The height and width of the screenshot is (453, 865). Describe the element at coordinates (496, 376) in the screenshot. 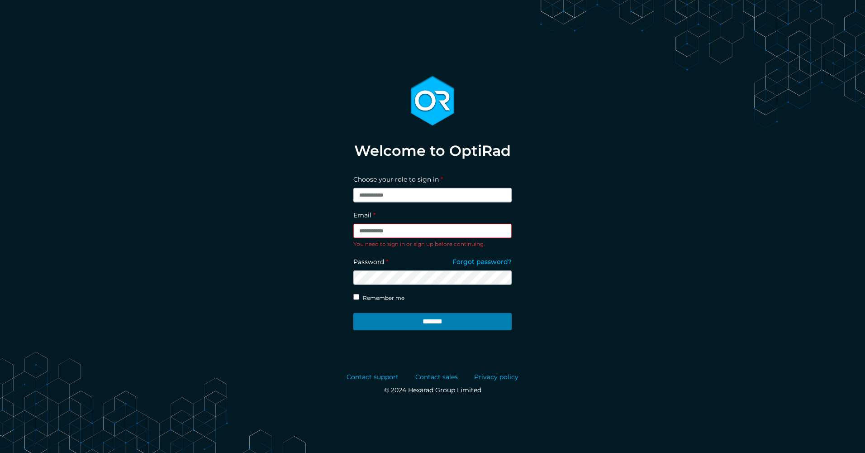

I see `a: Privacy policy` at that location.